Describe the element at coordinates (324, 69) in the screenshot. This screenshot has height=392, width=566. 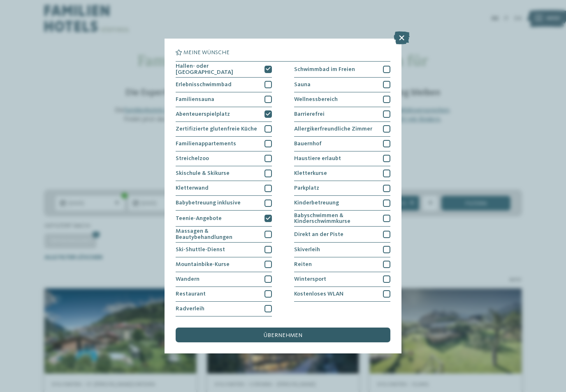
I see `span: Schwimmbad im Freien` at that location.